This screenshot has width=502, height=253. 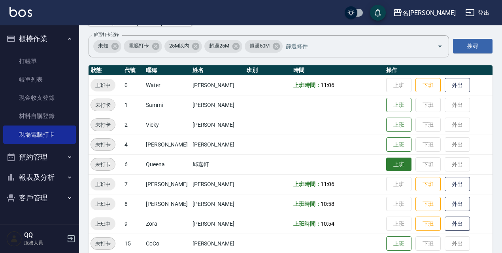 What do you see at coordinates (133, 70) in the screenshot?
I see `th: 代號` at bounding box center [133, 70].